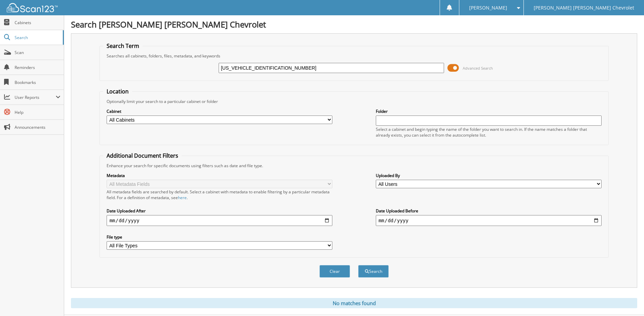 This screenshot has width=644, height=316. What do you see at coordinates (32, 8) in the screenshot?
I see `img: scan123-logo-white.svg` at bounding box center [32, 8].